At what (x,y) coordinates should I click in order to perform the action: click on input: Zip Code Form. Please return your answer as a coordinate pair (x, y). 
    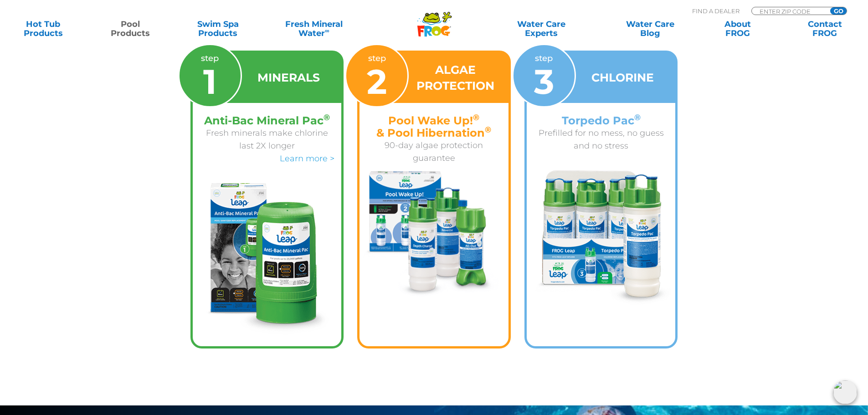
    Looking at the image, I should click on (789, 11).